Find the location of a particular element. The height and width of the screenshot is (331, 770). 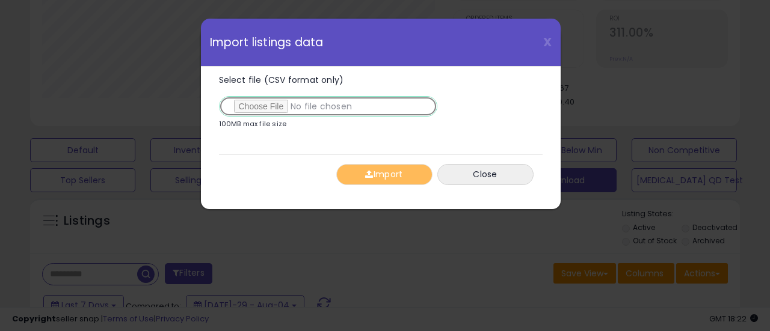

p: 100MB max file size is located at coordinates (253, 124).